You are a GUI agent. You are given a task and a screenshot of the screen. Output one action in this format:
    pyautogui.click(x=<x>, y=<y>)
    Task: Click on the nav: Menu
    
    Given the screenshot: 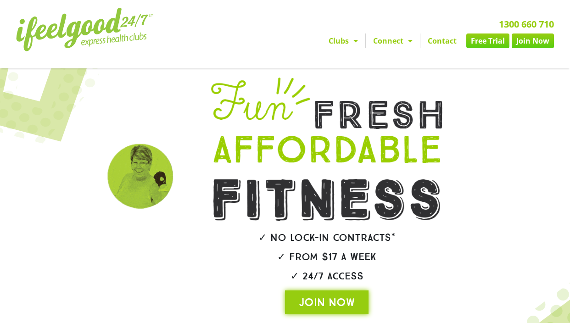 What is the action you would take?
    pyautogui.click(x=381, y=41)
    